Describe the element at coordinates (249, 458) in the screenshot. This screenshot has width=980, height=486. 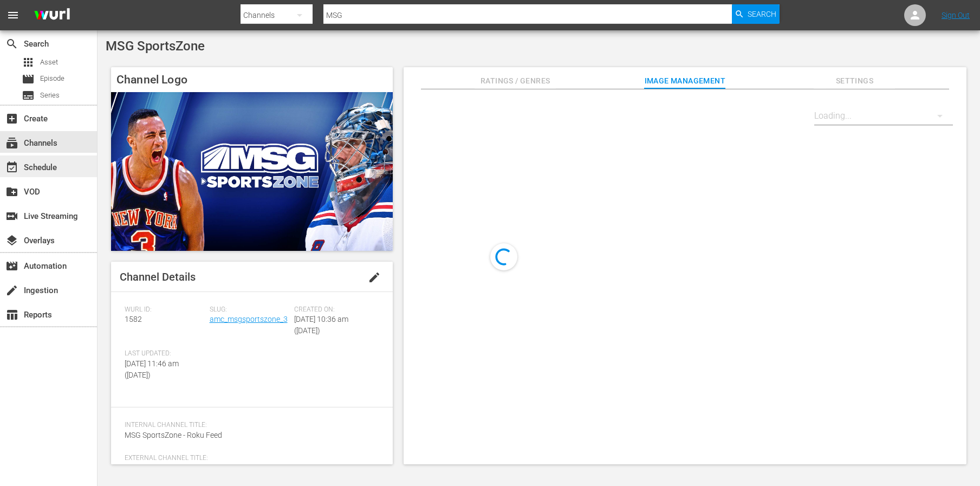
I see `span: External Channel Title:` at that location.